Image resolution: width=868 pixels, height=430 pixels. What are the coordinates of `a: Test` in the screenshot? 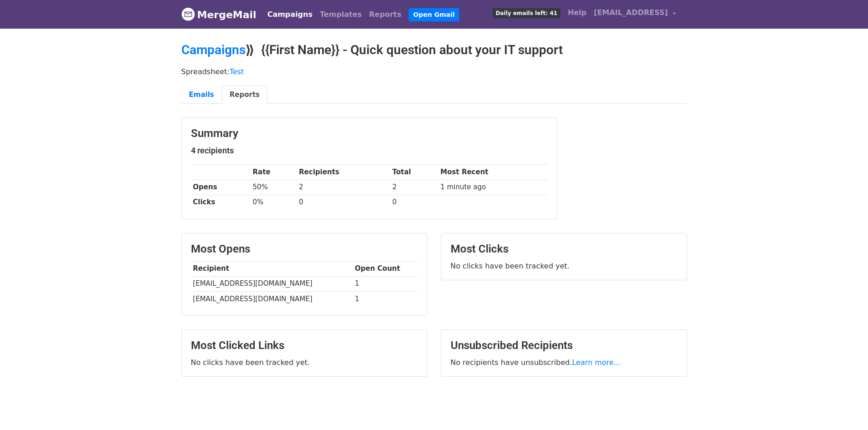 It's located at (237, 71).